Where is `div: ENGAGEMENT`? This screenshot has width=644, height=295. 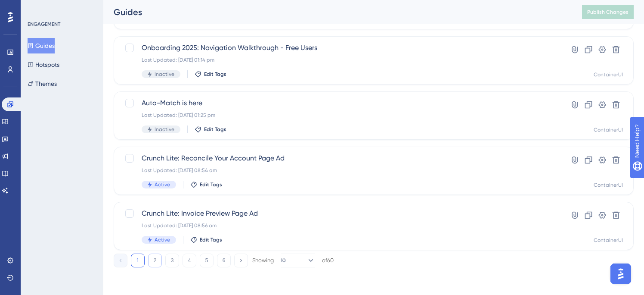
div: ENGAGEMENT is located at coordinates (44, 24).